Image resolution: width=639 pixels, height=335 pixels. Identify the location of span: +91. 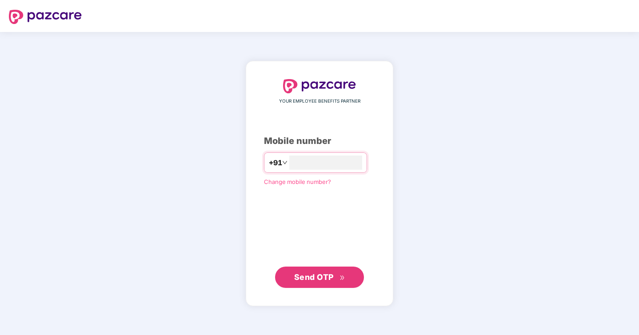
(275, 163).